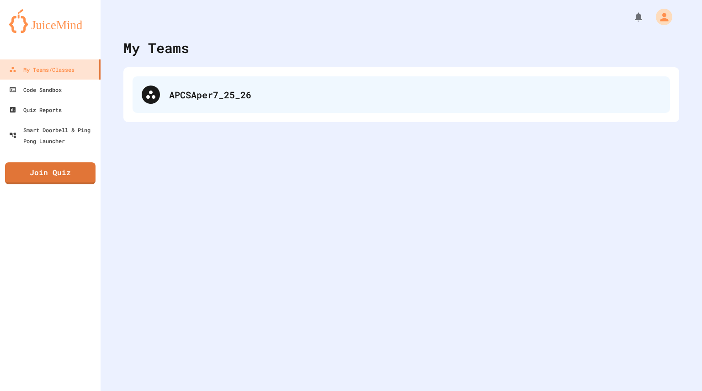 Image resolution: width=702 pixels, height=391 pixels. Describe the element at coordinates (156, 48) in the screenshot. I see `div: My Teams` at that location.